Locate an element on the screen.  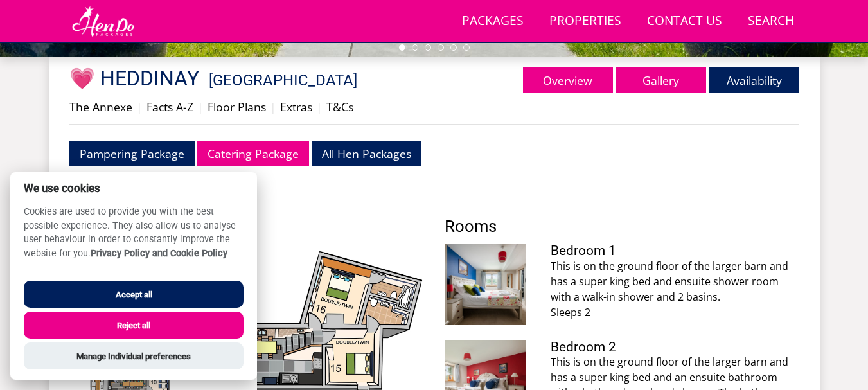
p: This is on the ground floor of the larger barn and has a super king bed and ensuite shower room w... is located at coordinates (675, 289).